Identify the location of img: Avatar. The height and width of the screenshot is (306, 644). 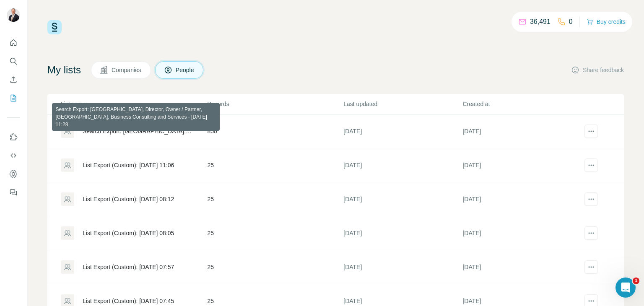
(14, 15).